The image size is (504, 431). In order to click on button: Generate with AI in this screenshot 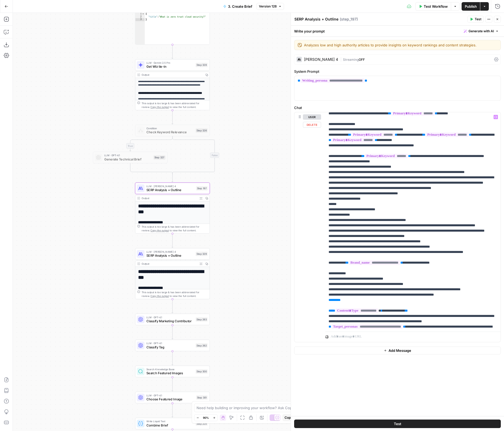, I will do `click(481, 31)`.